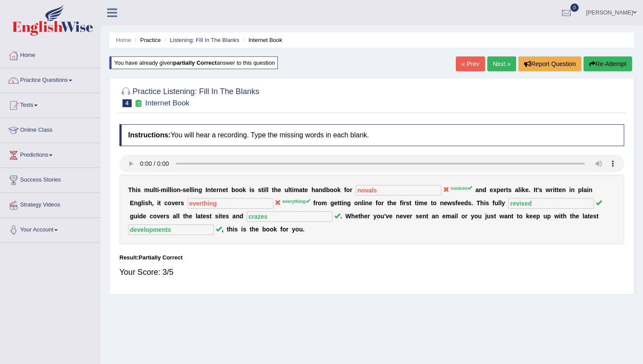  What do you see at coordinates (50, 179) in the screenshot?
I see `a: Success Stories` at bounding box center [50, 179].